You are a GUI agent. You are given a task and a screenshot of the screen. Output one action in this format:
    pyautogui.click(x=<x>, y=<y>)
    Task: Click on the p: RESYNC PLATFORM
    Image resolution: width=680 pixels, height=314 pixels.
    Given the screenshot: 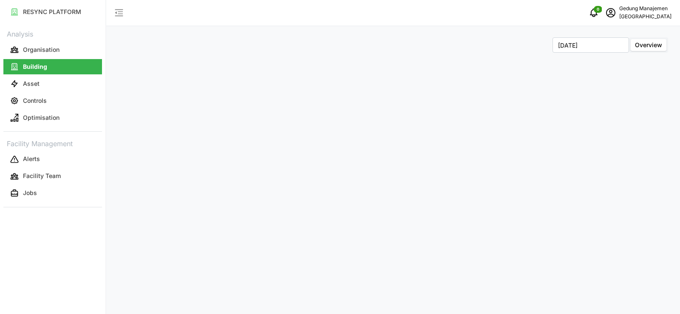 What is the action you would take?
    pyautogui.click(x=52, y=12)
    